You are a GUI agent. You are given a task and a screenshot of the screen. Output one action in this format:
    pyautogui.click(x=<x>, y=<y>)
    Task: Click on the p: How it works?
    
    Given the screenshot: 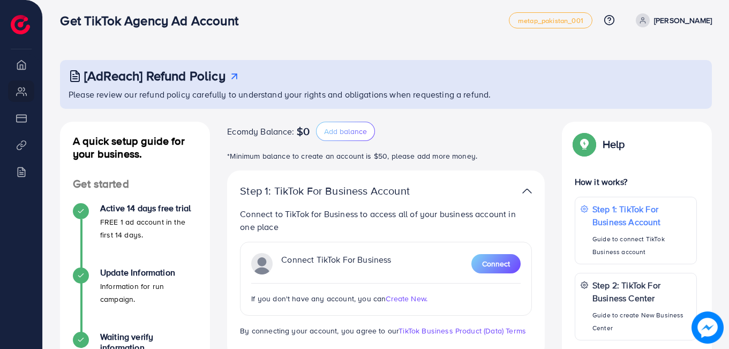 What is the action you would take?
    pyautogui.click(x=636, y=182)
    